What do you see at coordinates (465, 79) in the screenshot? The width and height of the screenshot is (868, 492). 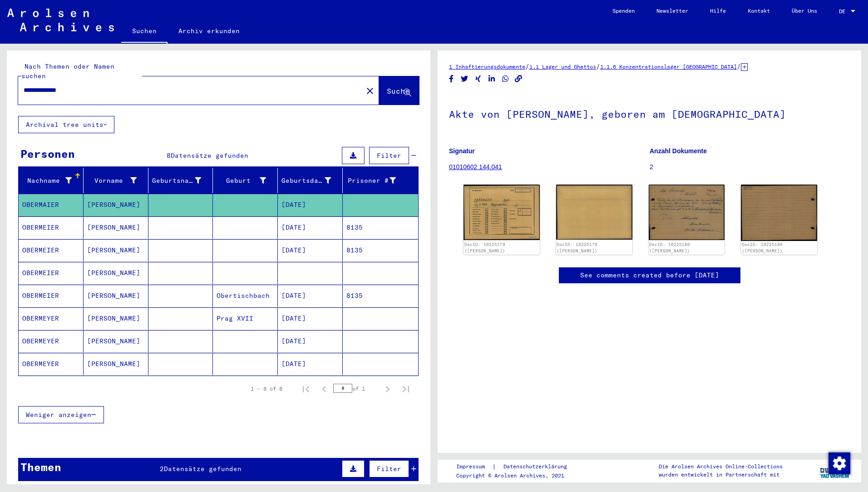 I see `button: Share on Twitter` at bounding box center [465, 79].